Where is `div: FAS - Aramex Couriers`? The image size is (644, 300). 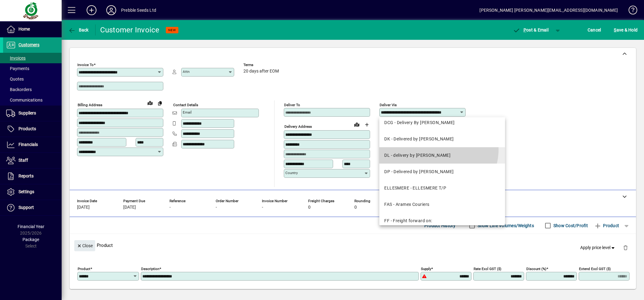 div: FAS - Aramex Couriers is located at coordinates (407, 204).